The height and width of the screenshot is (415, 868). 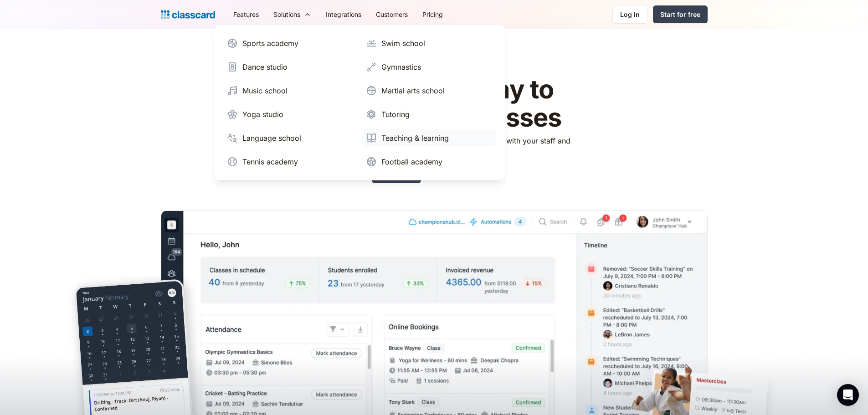 I want to click on a: Yoga studio, so click(x=290, y=114).